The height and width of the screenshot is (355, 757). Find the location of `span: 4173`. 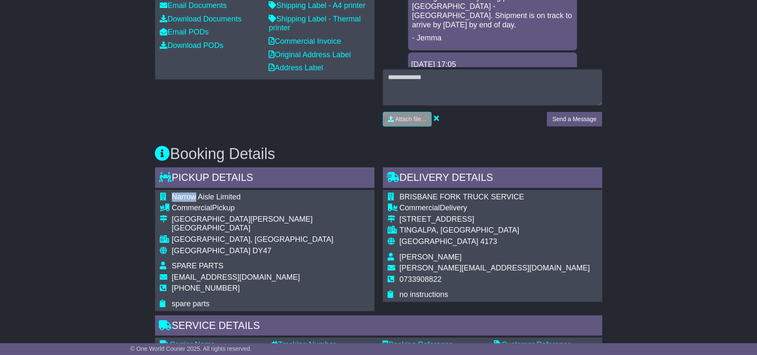

span: 4173 is located at coordinates (489, 241).